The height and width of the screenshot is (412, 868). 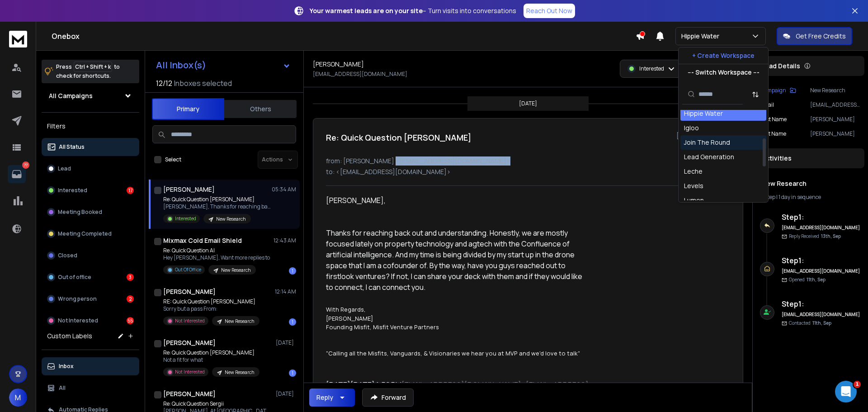 I want to click on p: Re: Quick Question Sergii, so click(x=217, y=404).